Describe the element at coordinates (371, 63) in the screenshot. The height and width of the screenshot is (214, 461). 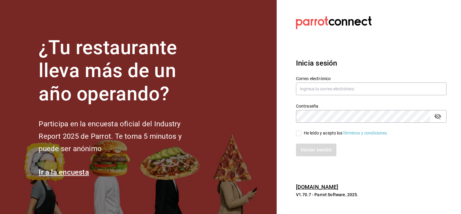
I see `h3: Inicia sesión` at that location.